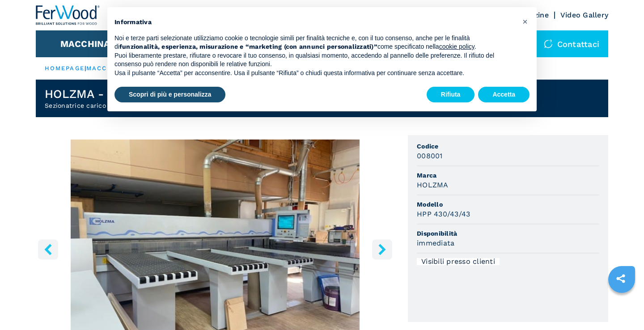 The height and width of the screenshot is (330, 644). What do you see at coordinates (433, 185) in the screenshot?
I see `h3: HOLZMA` at bounding box center [433, 185].